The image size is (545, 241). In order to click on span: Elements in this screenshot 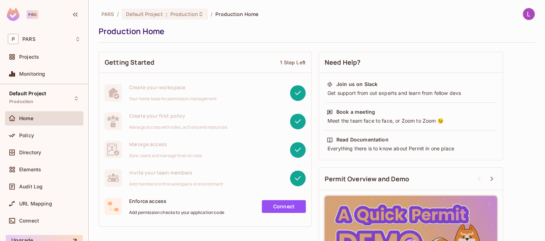, I will do `click(30, 169)`.